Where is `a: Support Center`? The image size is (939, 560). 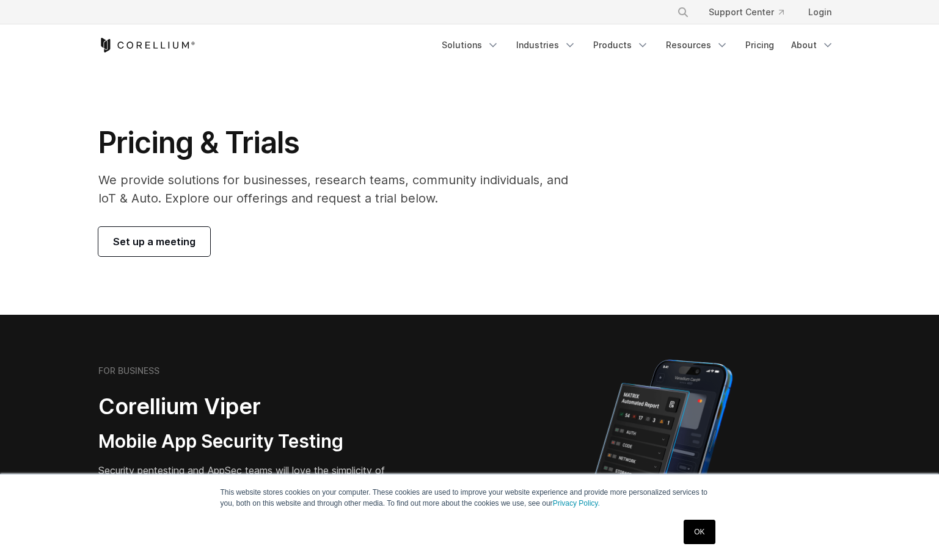
a: Support Center is located at coordinates (746, 12).